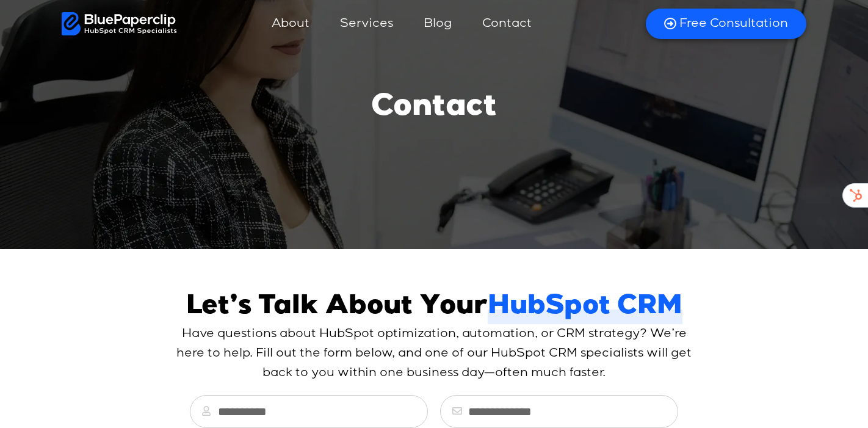  What do you see at coordinates (404, 24) in the screenshot?
I see `nav: Menu` at bounding box center [404, 24].